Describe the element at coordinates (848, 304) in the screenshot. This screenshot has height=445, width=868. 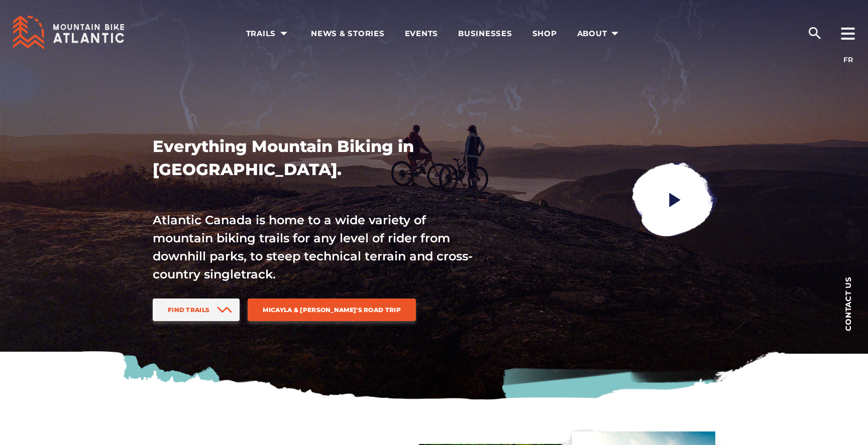
I see `span: Contact us` at that location.